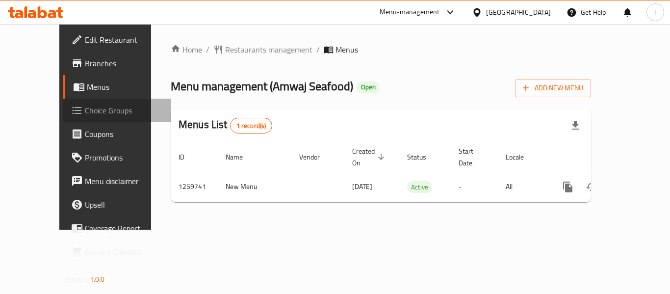 The width and height of the screenshot is (670, 294). I want to click on a: Edit Restaurant, so click(117, 40).